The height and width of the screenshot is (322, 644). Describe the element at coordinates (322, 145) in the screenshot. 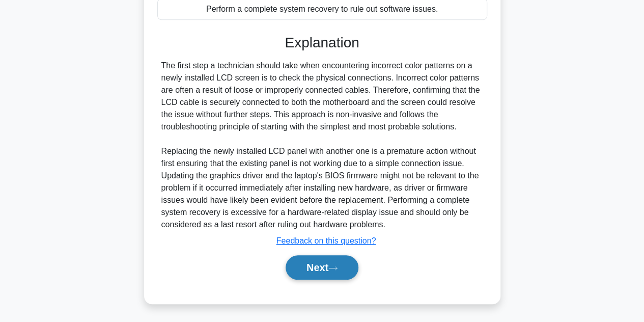

I see `div: The first step a technician should take when encountering incorrect color patterns on a newly ins...` at that location.